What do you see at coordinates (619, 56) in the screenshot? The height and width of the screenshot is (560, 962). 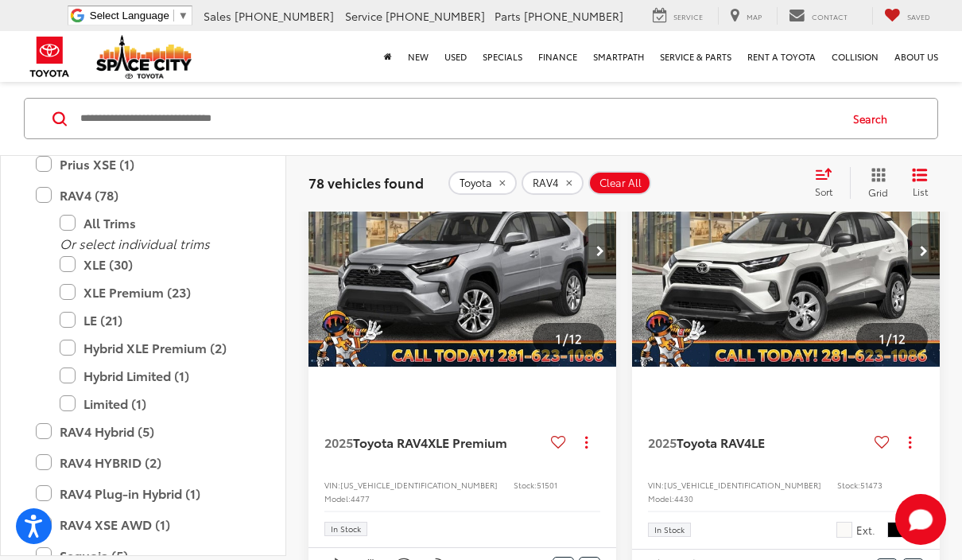 I see `a: SmartPath` at bounding box center [619, 56].